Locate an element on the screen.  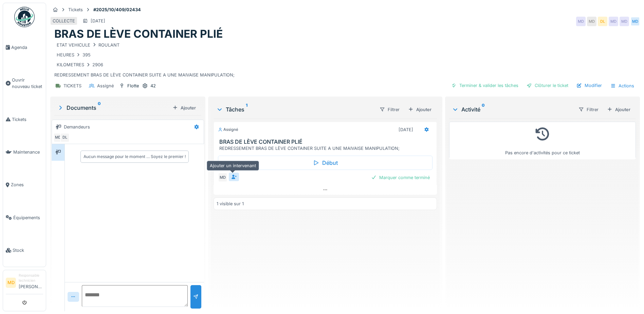
a: Ouvrir nouveau ticket is located at coordinates (24, 83).